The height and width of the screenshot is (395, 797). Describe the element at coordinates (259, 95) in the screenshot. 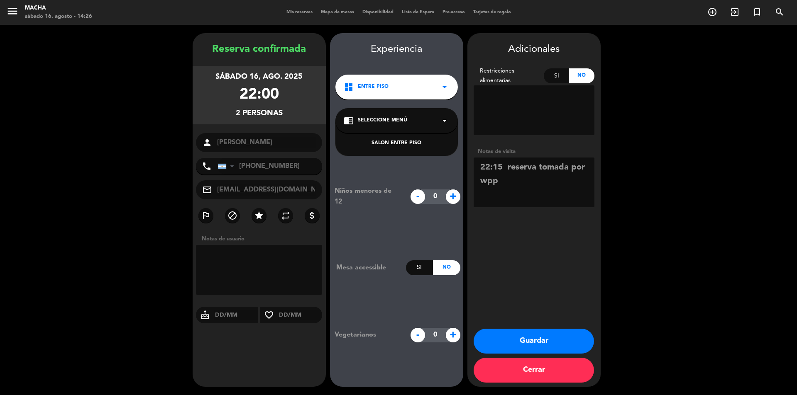

I see `div: 22:00` at that location.